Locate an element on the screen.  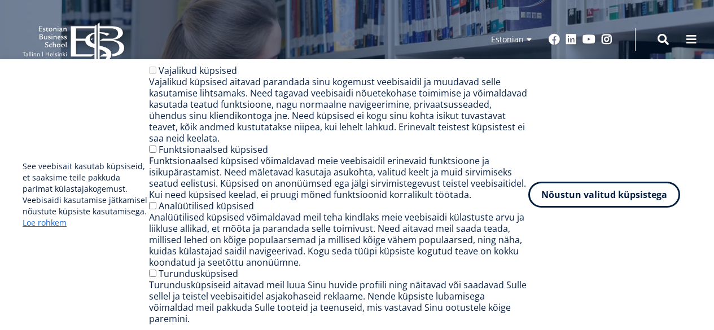
label: Funktsionaalsed küpsised is located at coordinates (213, 150).